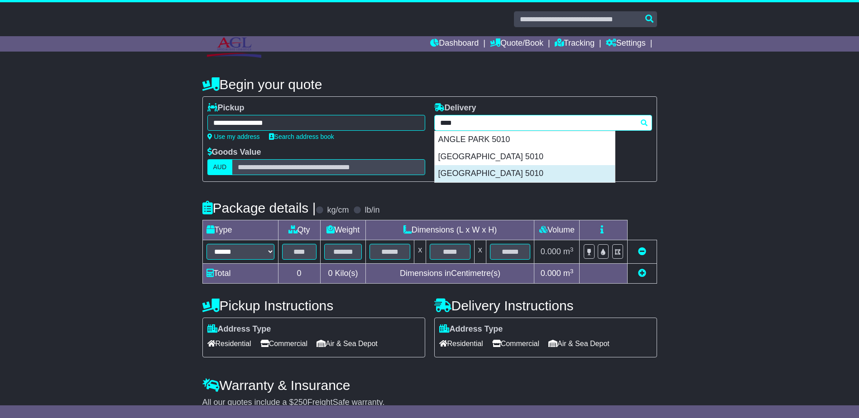 Image resolution: width=859 pixels, height=418 pixels. Describe the element at coordinates (545, 306) in the screenshot. I see `h4: Delivery Instructions` at that location.